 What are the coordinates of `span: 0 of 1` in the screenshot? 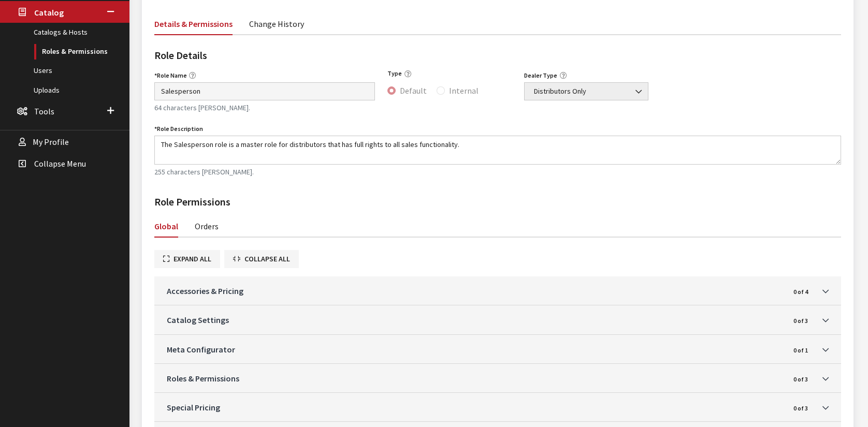 It's located at (801, 350).